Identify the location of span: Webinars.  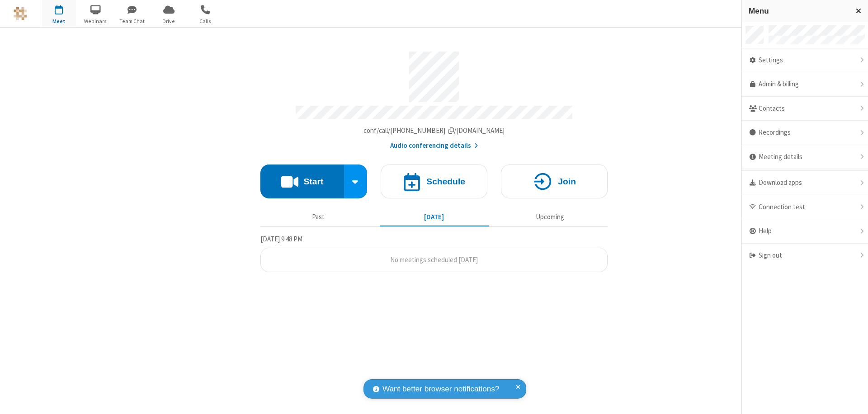
(96, 21).